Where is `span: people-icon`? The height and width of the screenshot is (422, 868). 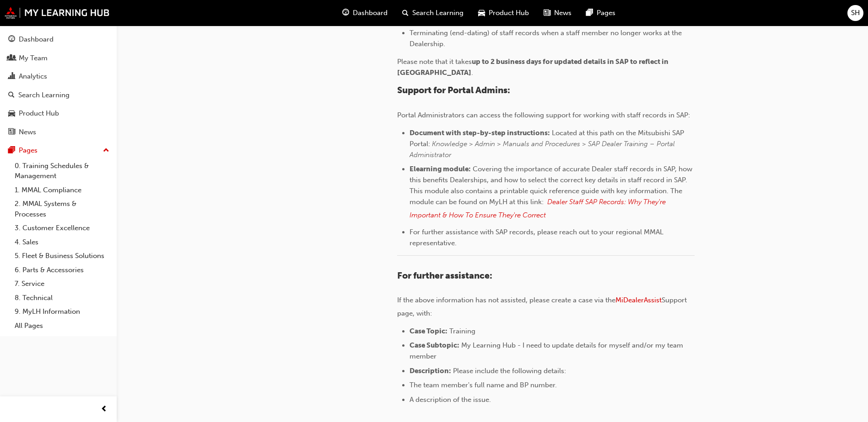
span: people-icon is located at coordinates (11, 59).